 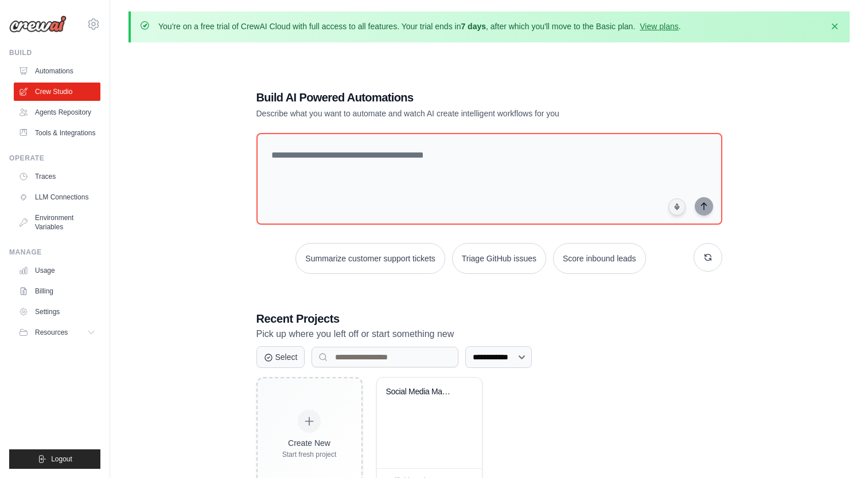 I want to click on span: Resources, so click(x=51, y=333).